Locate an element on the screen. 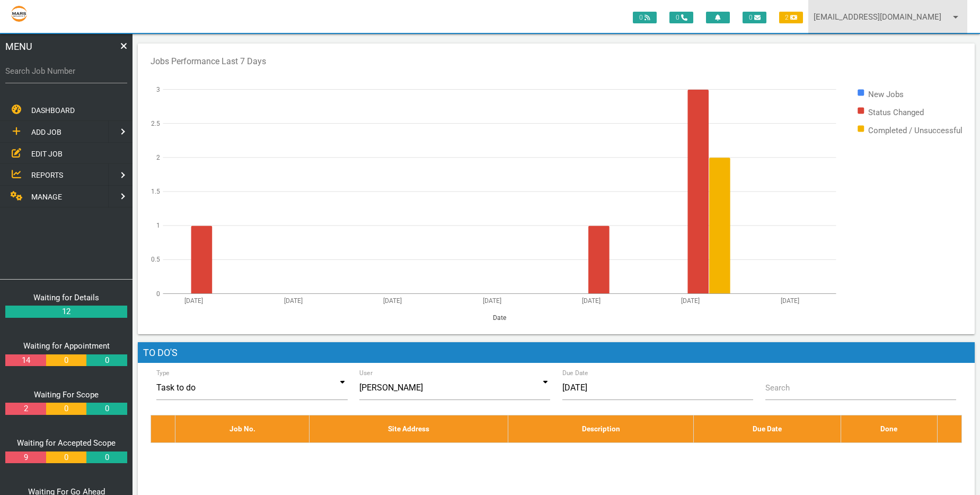 The width and height of the screenshot is (980, 495). label: User is located at coordinates (366, 373).